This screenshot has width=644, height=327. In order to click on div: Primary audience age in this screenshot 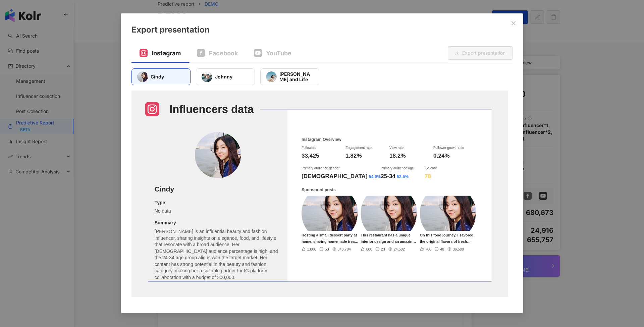, I will do `click(403, 168)`.